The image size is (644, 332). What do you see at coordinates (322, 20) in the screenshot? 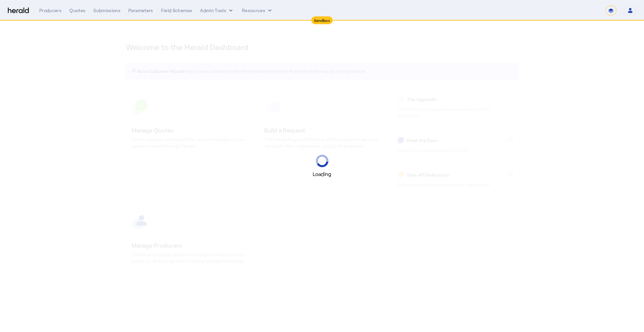
I see `div: Sandbox` at bounding box center [322, 20].